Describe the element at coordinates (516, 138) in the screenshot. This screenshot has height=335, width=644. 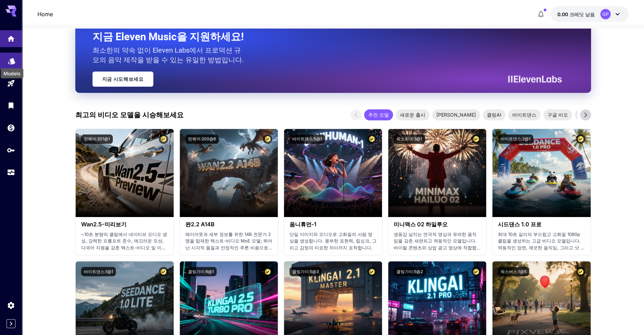
I see `font: 바이트댄스:2@1` at that location.